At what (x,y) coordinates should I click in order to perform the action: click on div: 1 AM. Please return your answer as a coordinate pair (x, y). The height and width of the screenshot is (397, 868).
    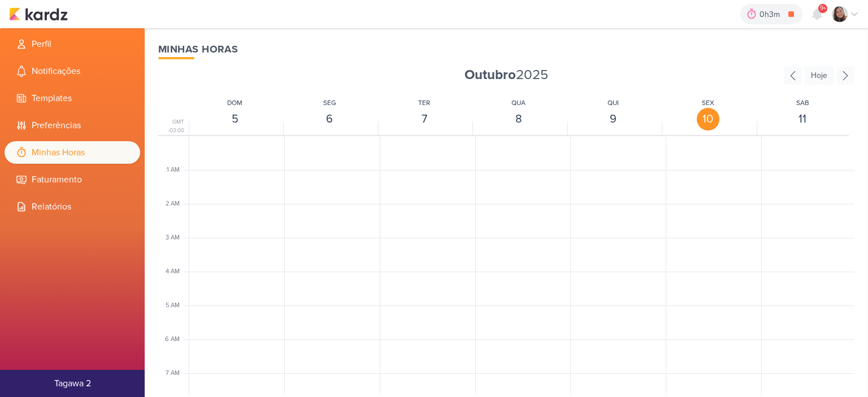
    Looking at the image, I should click on (176, 170).